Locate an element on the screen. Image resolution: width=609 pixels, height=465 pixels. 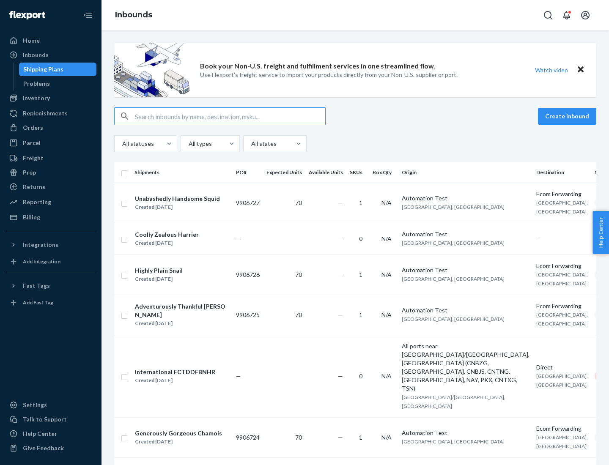
div: Settings is located at coordinates (35, 405).